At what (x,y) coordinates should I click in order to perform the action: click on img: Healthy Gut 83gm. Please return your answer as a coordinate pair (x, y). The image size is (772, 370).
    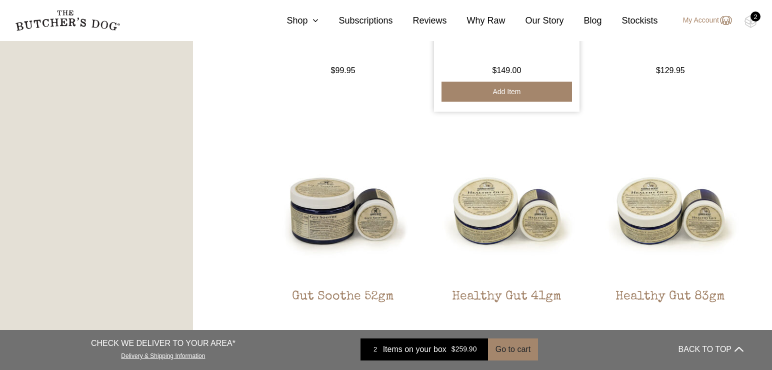
    Looking at the image, I should click on (670, 208).